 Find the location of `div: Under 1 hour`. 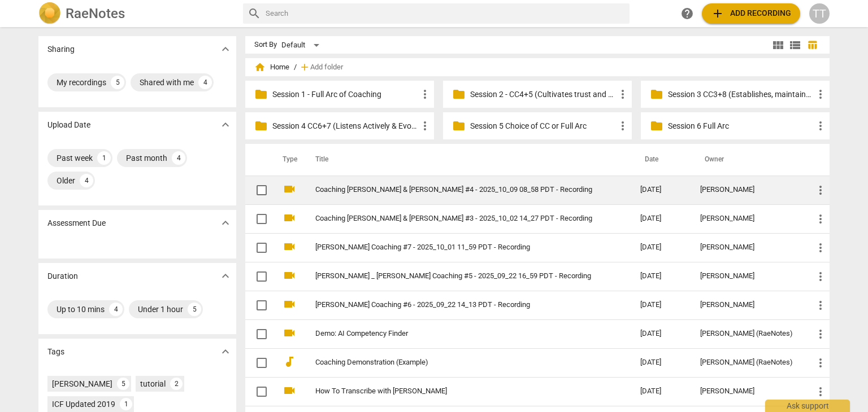

div: Under 1 hour is located at coordinates (161, 310).